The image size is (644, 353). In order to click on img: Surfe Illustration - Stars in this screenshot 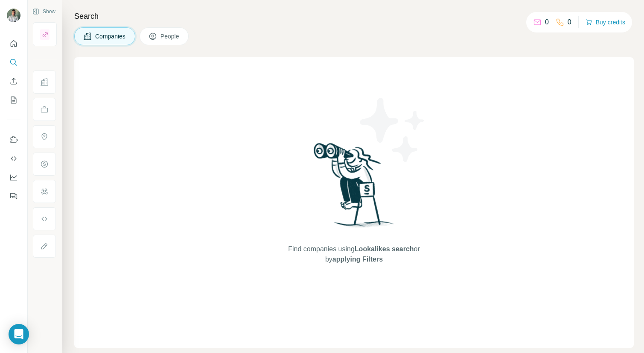, I will do `click(393, 130)`.